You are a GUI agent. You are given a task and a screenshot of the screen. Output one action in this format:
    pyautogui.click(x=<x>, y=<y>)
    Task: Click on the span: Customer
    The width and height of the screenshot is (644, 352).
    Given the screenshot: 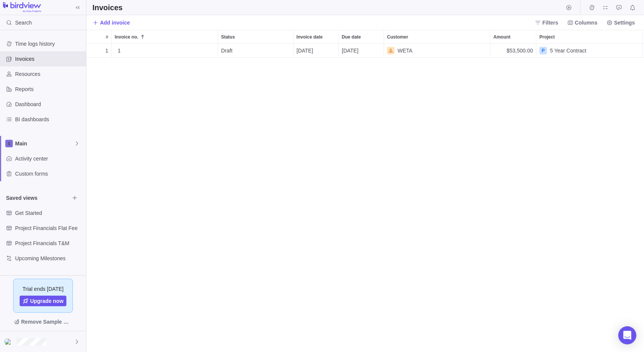 What is the action you would take?
    pyautogui.click(x=398, y=37)
    